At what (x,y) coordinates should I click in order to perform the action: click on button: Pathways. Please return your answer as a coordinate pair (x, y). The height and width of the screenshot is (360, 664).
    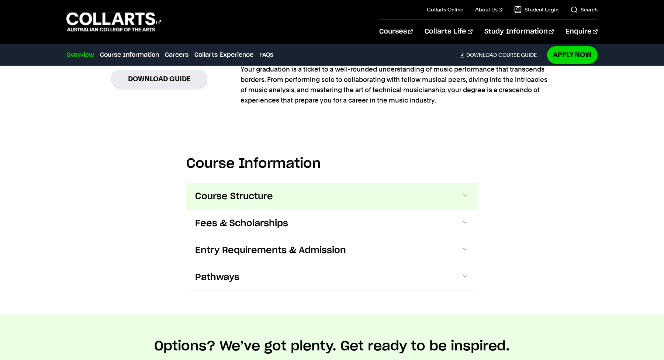
    Looking at the image, I should click on (332, 277).